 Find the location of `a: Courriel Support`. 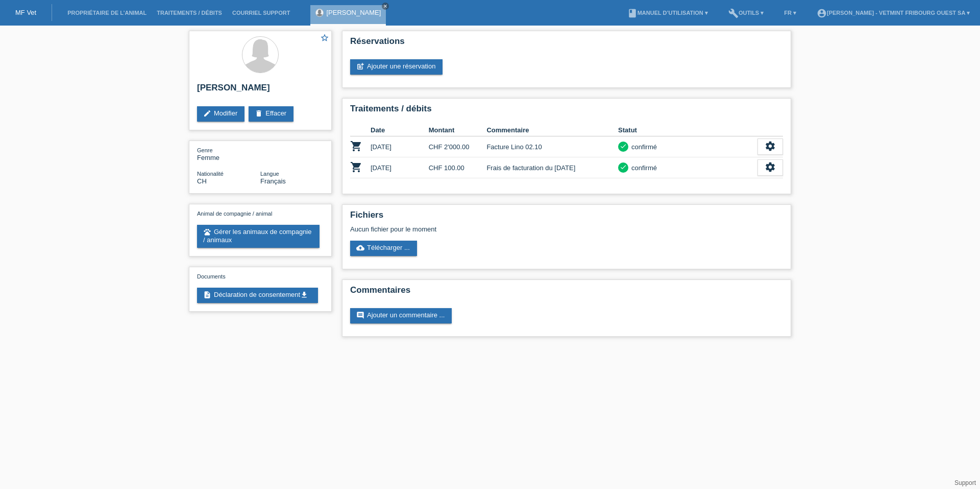

a: Courriel Support is located at coordinates (261, 13).